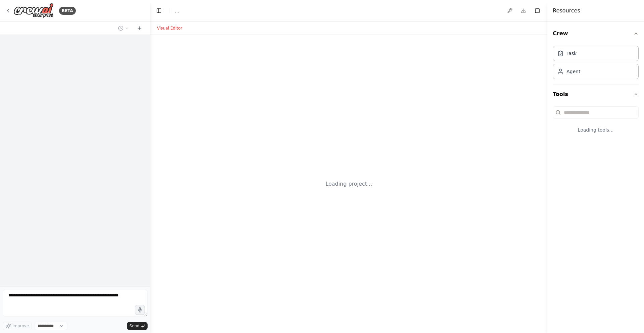 This screenshot has height=333, width=644. I want to click on div: Crew, so click(596, 64).